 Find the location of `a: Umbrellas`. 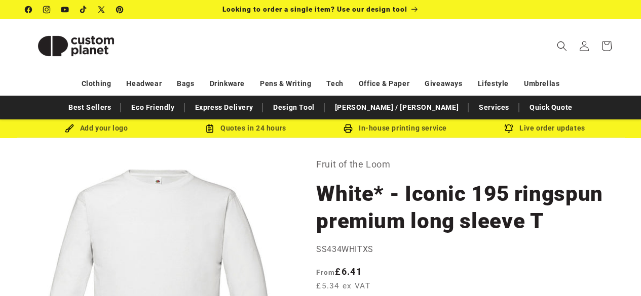

a: Umbrellas is located at coordinates (541, 84).